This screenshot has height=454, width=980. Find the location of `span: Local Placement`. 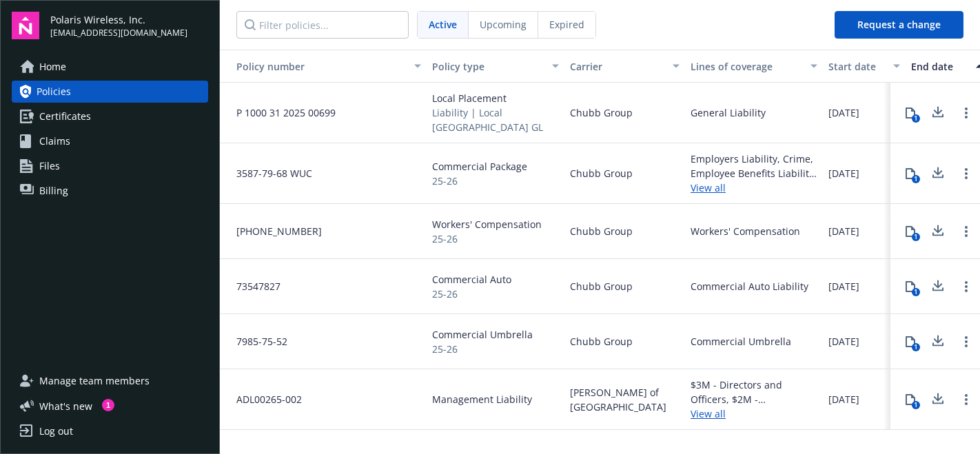

span: Local Placement is located at coordinates (495, 98).